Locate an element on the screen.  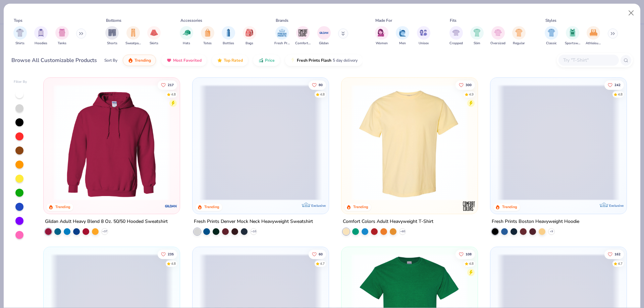
button: Close is located at coordinates (632, 13).